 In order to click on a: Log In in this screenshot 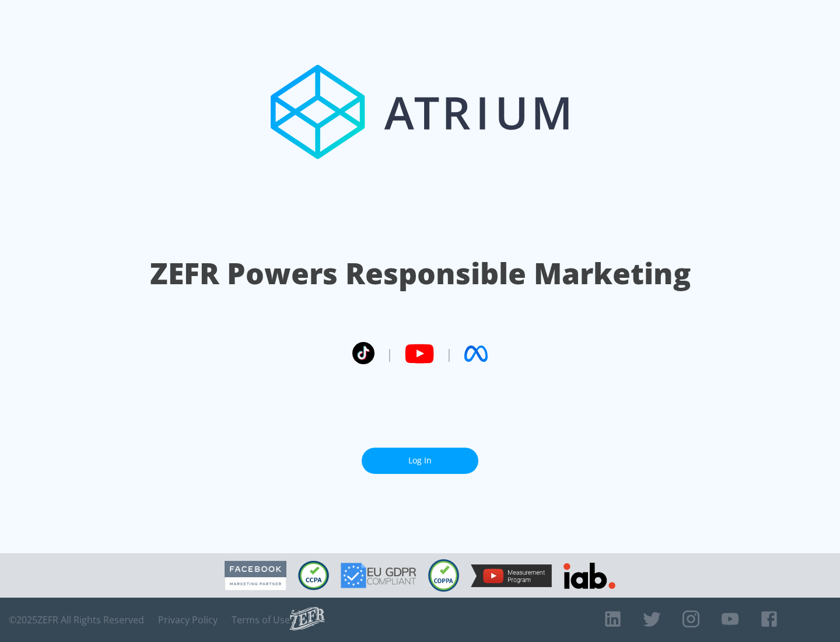, I will do `click(420, 460)`.